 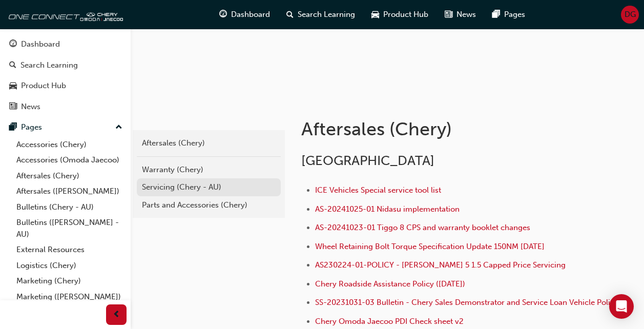 I want to click on a: Servicing (Chery - AU), so click(x=208, y=187).